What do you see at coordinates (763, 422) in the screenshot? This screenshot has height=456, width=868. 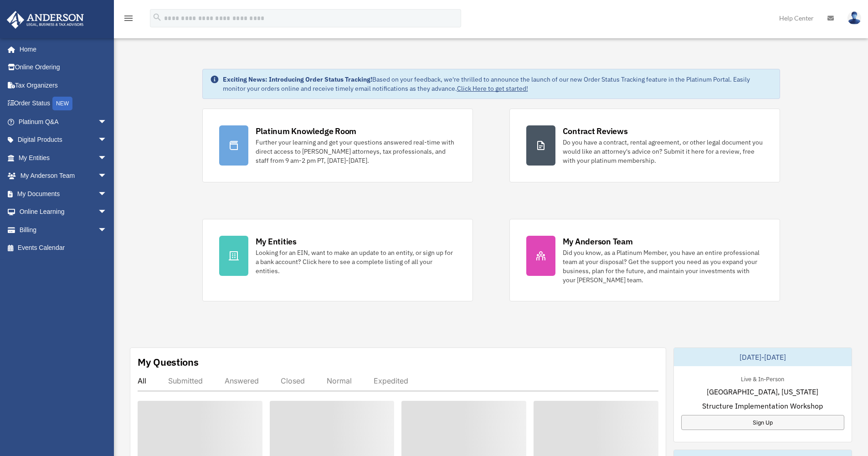 I see `div: Sign Up` at bounding box center [763, 422].